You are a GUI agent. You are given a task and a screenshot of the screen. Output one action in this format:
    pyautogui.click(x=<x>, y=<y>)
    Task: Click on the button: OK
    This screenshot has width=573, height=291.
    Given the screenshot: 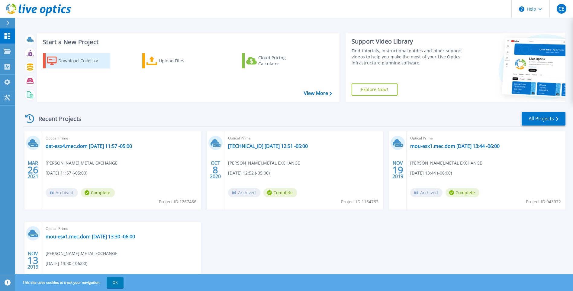 What is the action you would take?
    pyautogui.click(x=115, y=282)
    